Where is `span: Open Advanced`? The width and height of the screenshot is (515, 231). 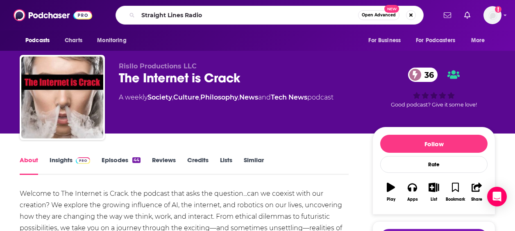 span: Open Advanced is located at coordinates (378, 15).